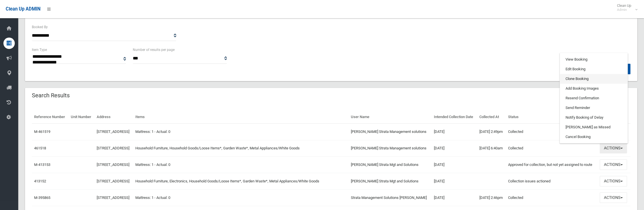 This screenshot has height=210, width=644. What do you see at coordinates (113, 117) in the screenshot?
I see `th: Address` at bounding box center [113, 117].